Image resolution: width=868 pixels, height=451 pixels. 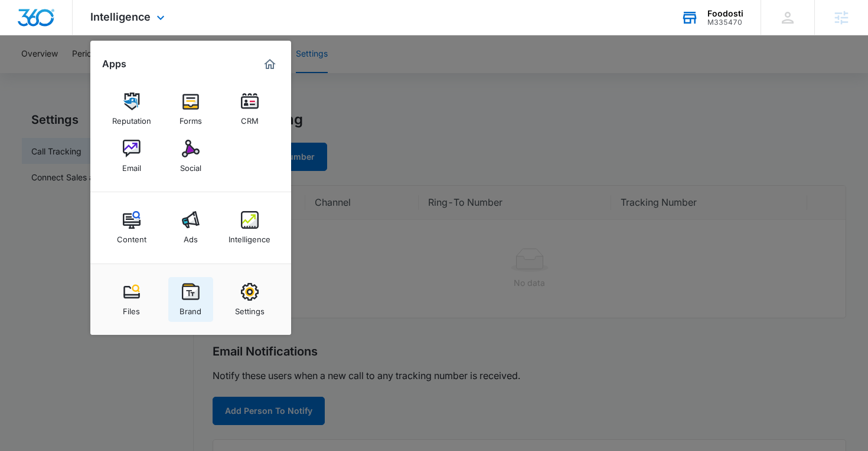 I want to click on a: CRM, so click(x=250, y=109).